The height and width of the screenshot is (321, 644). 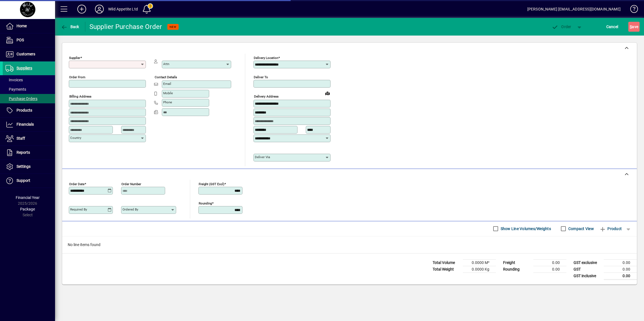 What do you see at coordinates (25, 124) in the screenshot?
I see `span: Financials` at bounding box center [25, 124].